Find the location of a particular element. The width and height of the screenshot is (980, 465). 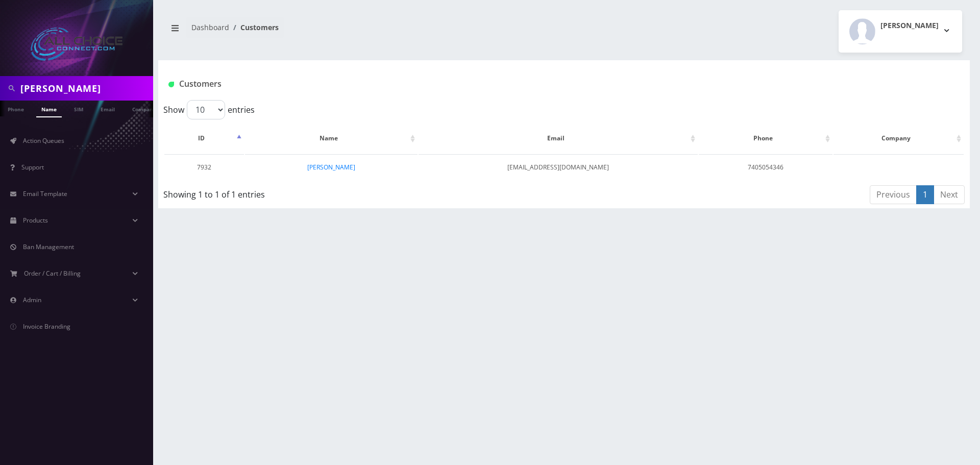

span: Action Queues is located at coordinates (43, 141).